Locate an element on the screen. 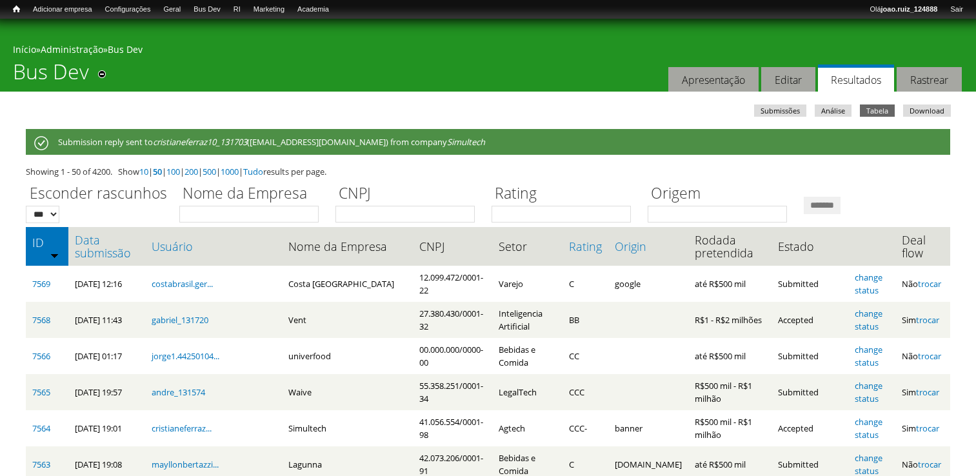 The width and height of the screenshot is (976, 476). a: 7565 is located at coordinates (41, 392).